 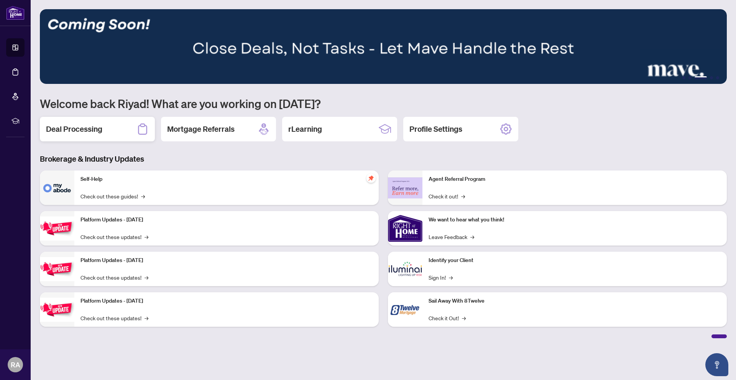 I want to click on h2: rLearning, so click(x=305, y=129).